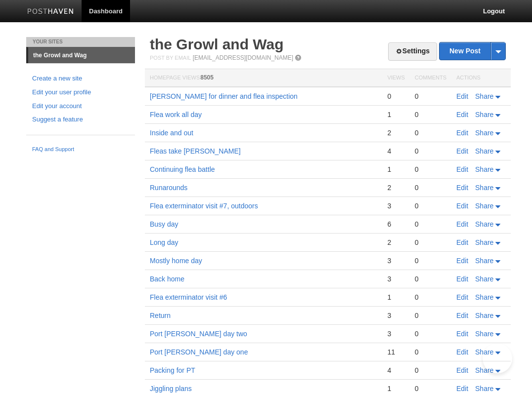 Image resolution: width=532 pixels, height=393 pixels. What do you see at coordinates (171, 389) in the screenshot?
I see `a: Jiggling plans` at bounding box center [171, 389].